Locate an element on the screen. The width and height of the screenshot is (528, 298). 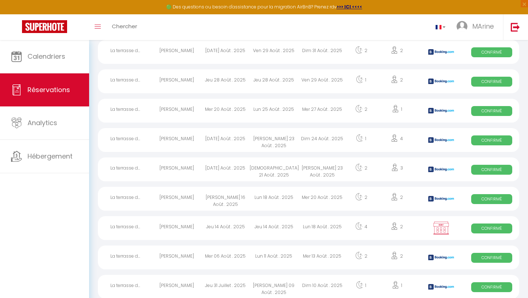
span: Analytics is located at coordinates (42, 123).